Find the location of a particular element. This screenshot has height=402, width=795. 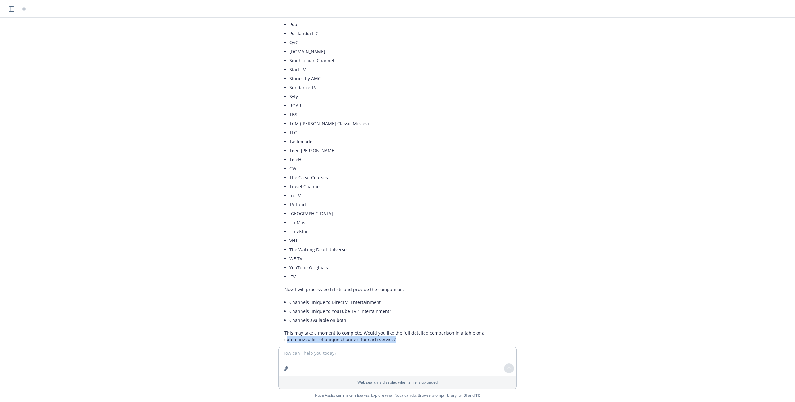

p: Now I will process both lists and provide the comparison: is located at coordinates (397, 289).